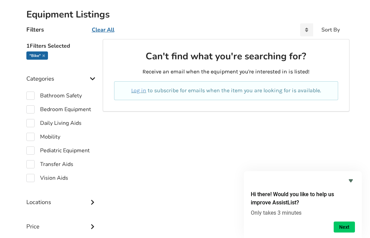  I want to click on label: Transfer Aids, so click(50, 164).